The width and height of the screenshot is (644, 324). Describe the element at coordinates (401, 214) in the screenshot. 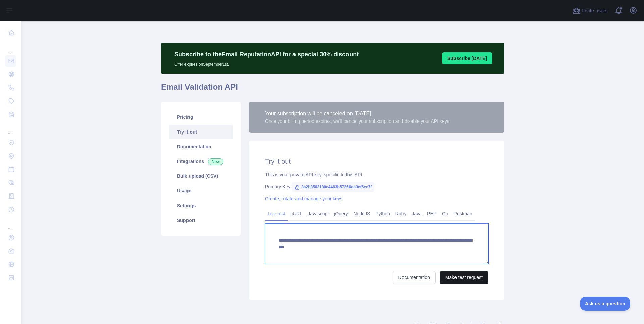

I see `a: Ruby` at that location.